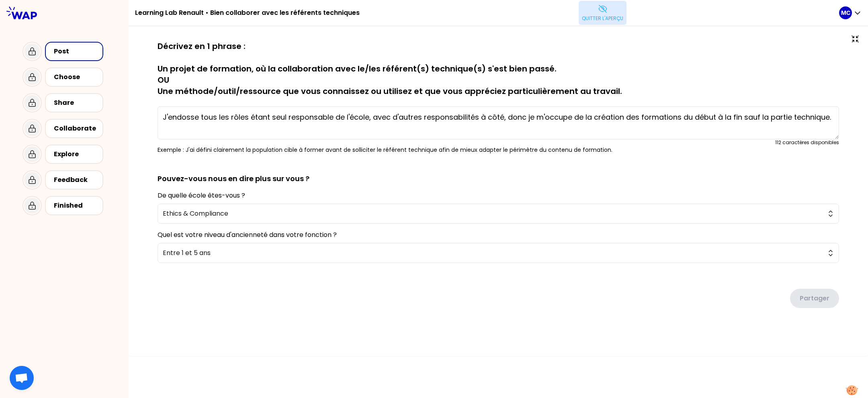 Image resolution: width=868 pixels, height=398 pixels. What do you see at coordinates (75, 206) in the screenshot?
I see `div: Finished` at bounding box center [75, 206].